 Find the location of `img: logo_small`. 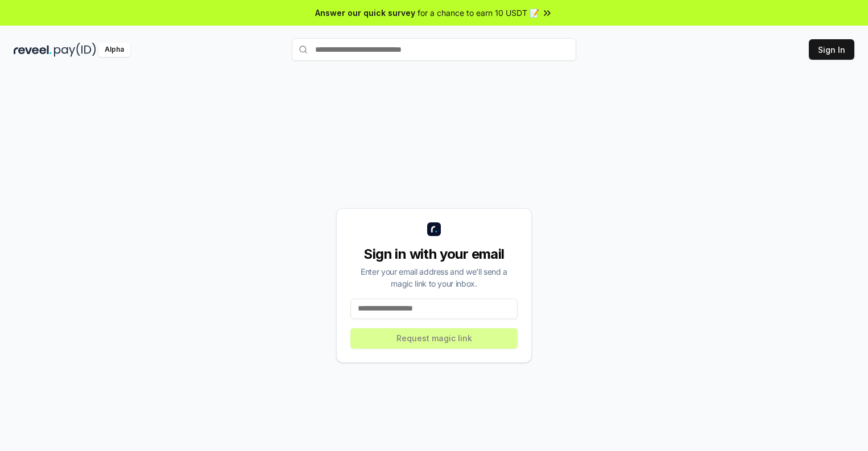

img: logo_small is located at coordinates (434, 229).